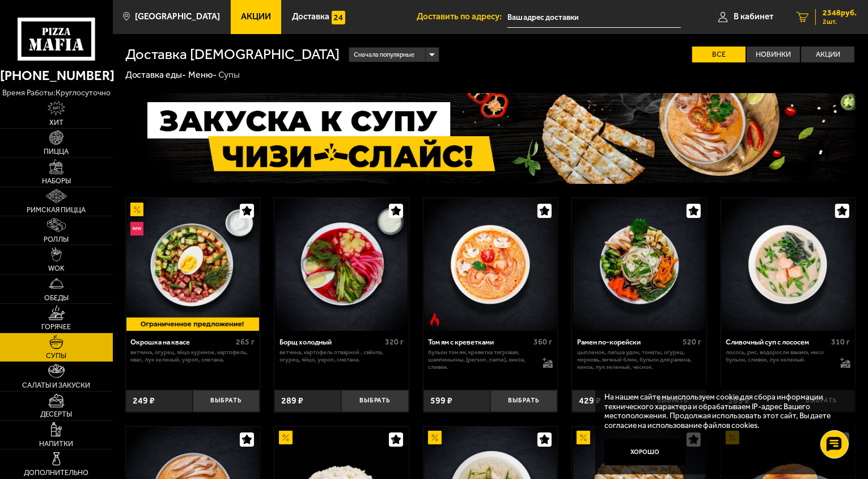  Describe the element at coordinates (192, 356) in the screenshot. I see `p: ветчина, огурец, яйцо куриное, картофель, квас, лук зеленый, укроп, сметана.` at that location.